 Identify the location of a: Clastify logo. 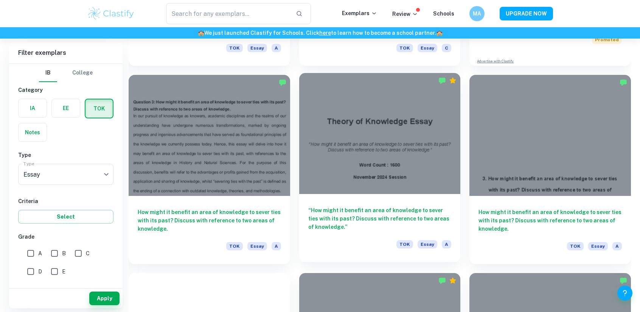
(111, 14).